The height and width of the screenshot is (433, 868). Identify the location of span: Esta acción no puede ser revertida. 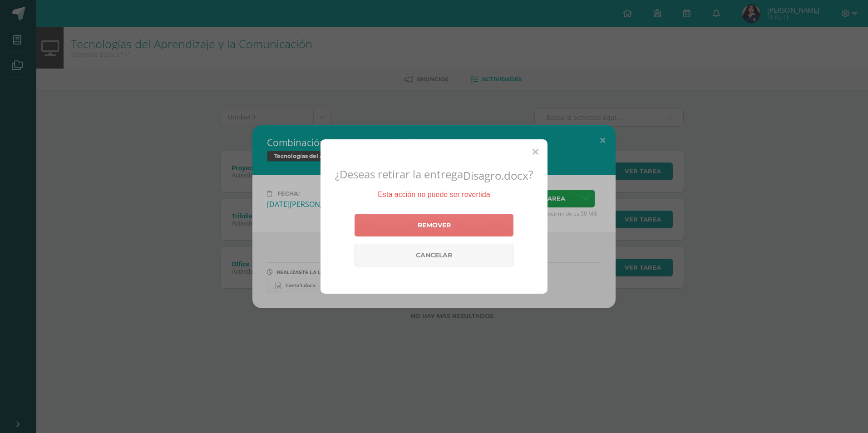
(434, 194).